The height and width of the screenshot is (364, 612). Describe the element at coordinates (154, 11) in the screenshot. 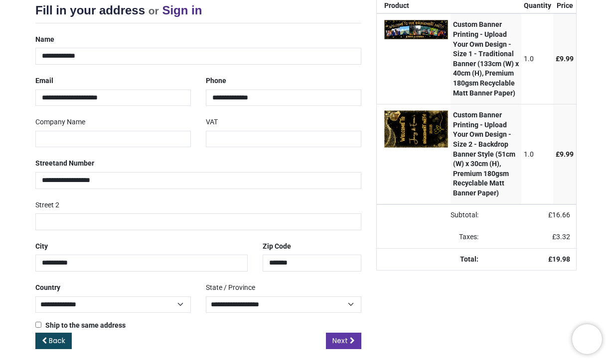

I see `small: or` at that location.